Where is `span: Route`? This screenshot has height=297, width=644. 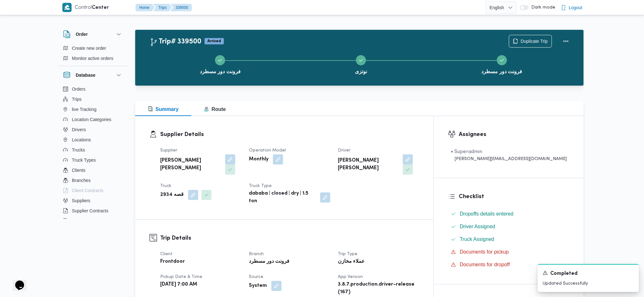 span: Route is located at coordinates (215, 109).